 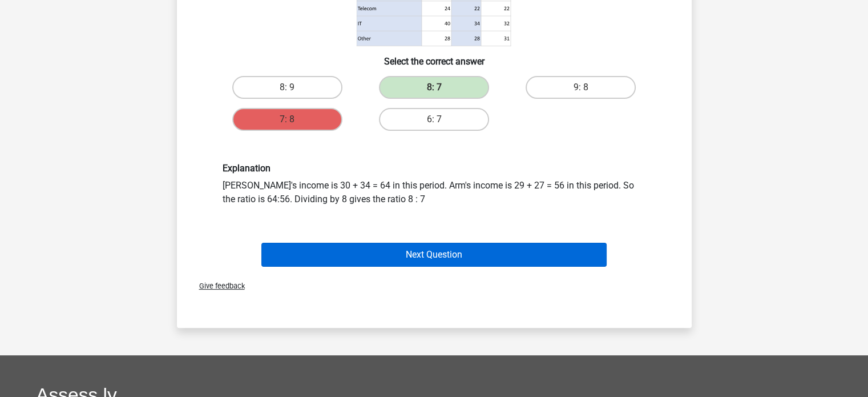 What do you see at coordinates (580, 87) in the screenshot?
I see `label: 9: 8` at bounding box center [580, 87].